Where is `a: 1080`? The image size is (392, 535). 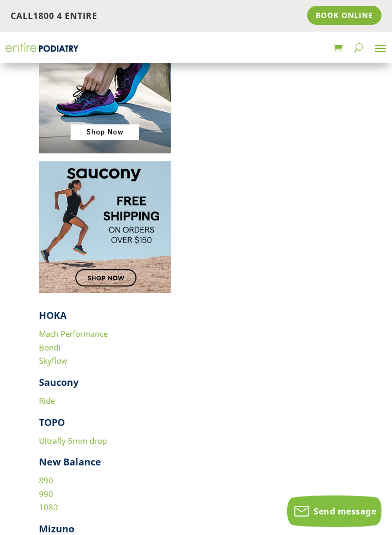
a: 1080 is located at coordinates (48, 507).